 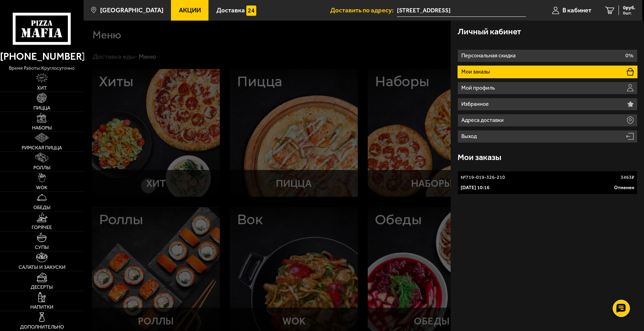 What do you see at coordinates (42, 148) in the screenshot?
I see `span: Римская пицца` at bounding box center [42, 148].